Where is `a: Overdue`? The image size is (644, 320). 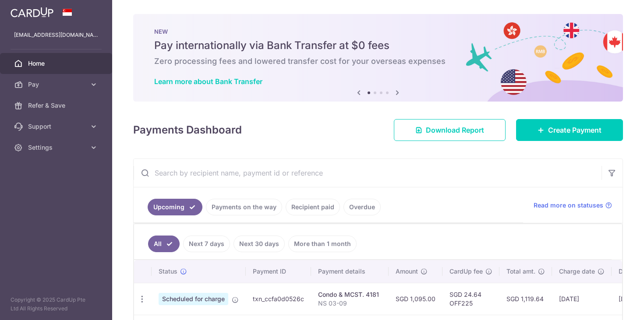
a: Overdue is located at coordinates (362, 207).